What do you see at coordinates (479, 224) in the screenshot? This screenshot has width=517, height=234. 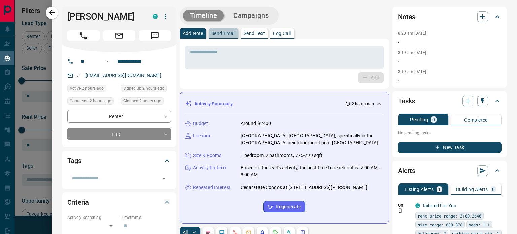 I see `span: beds: 1-1` at bounding box center [479, 224].